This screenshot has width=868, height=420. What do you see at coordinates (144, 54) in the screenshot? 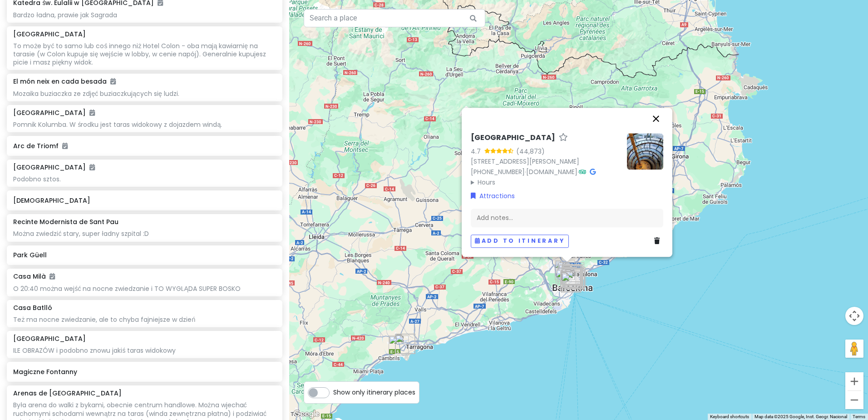
I see `div: To może być to samo lub coś innego niż Hotel Colon - oba mają kawiarnię na tarasie (w Colon kupuj...` at bounding box center [144, 54].